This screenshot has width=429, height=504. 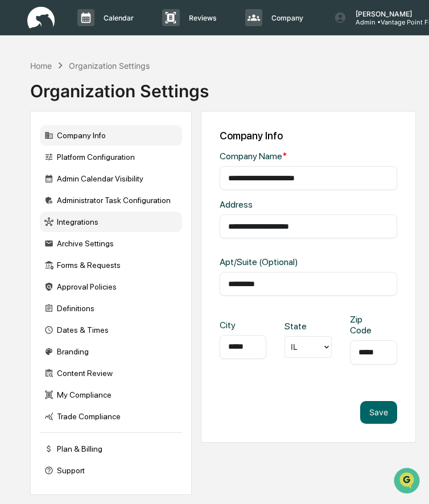 What do you see at coordinates (14, 14) in the screenshot?
I see `img: f2157a4c-a0d3-4daa-907e-bb6f0de503a5-1751232295721` at bounding box center [14, 14].